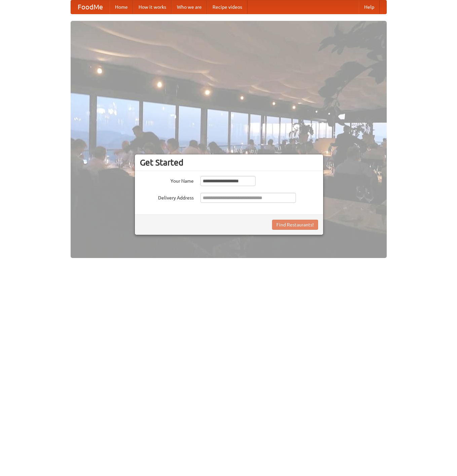  What do you see at coordinates (369, 7) in the screenshot?
I see `a: Help` at bounding box center [369, 7].